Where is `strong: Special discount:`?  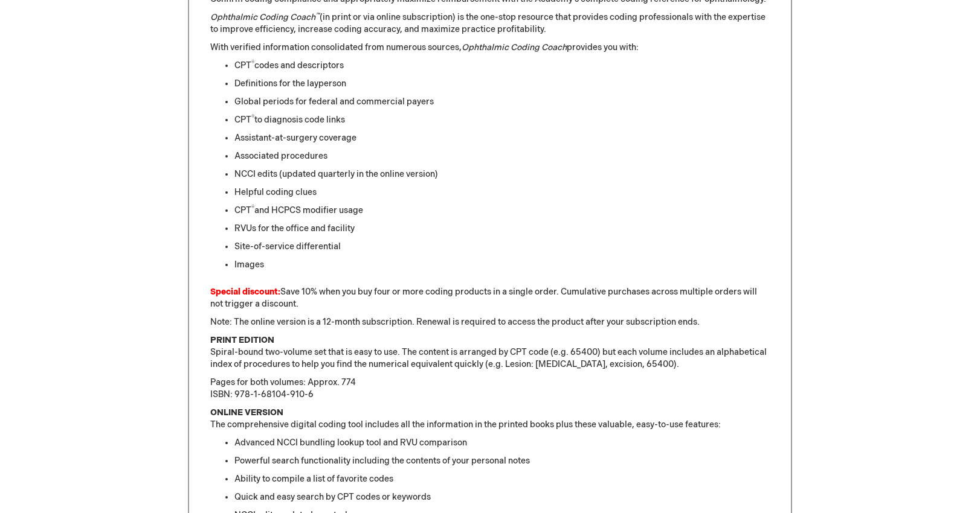 strong: Special discount: is located at coordinates (245, 291).